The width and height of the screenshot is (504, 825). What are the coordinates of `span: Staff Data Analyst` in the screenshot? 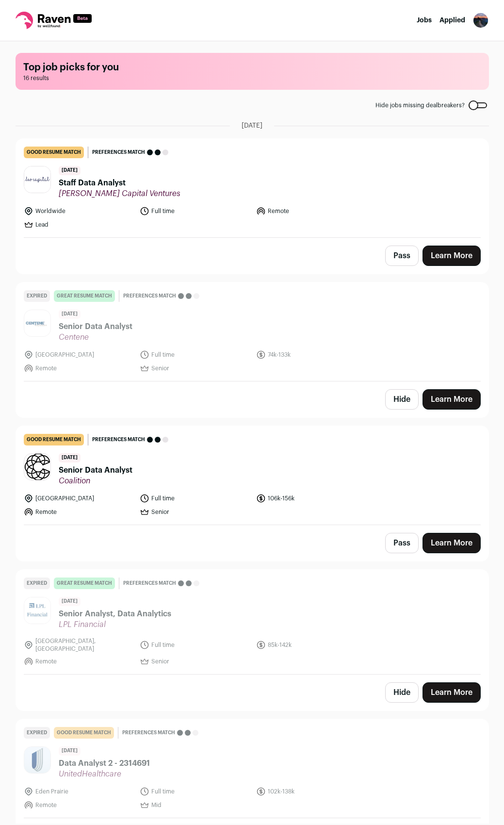 It's located at (119, 183).